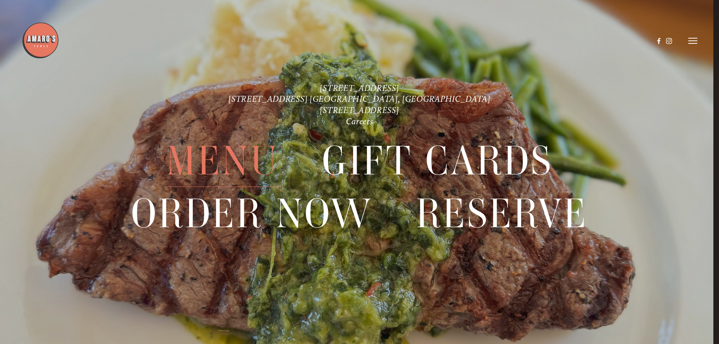 The height and width of the screenshot is (344, 719). What do you see at coordinates (438, 161) in the screenshot?
I see `a: Gift Cards` at bounding box center [438, 161].